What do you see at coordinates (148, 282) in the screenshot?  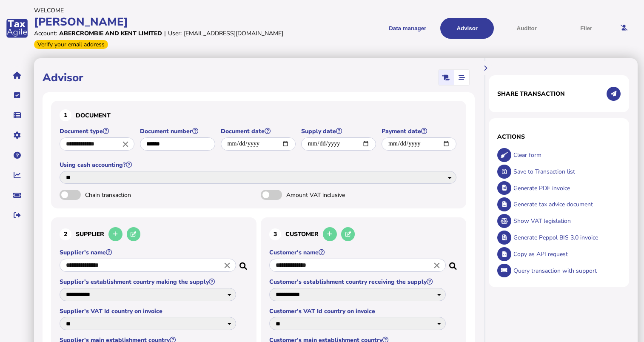 I see `label: Supplier's establishment country making the supply` at bounding box center [148, 282].